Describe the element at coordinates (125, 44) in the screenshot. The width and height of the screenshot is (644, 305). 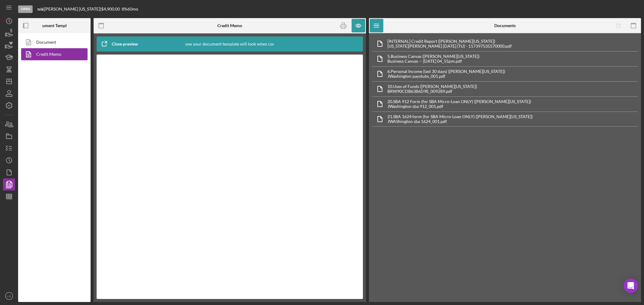
I see `div: Close preview` at that location.